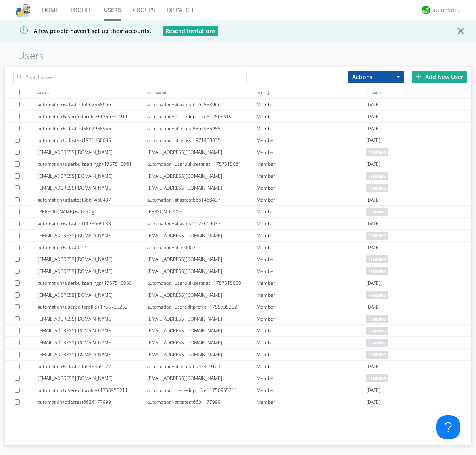 This screenshot has height=455, width=476. Describe the element at coordinates (89, 92) in the screenshot. I see `div: NAMES` at that location.